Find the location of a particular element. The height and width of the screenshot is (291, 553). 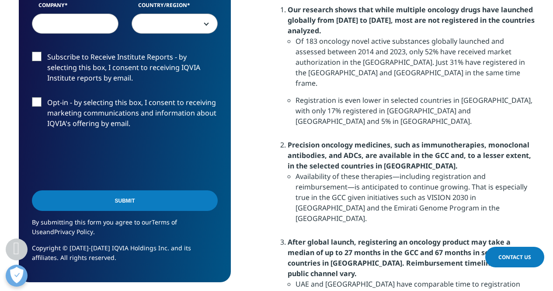

a: Privacy Policy is located at coordinates (73, 231).